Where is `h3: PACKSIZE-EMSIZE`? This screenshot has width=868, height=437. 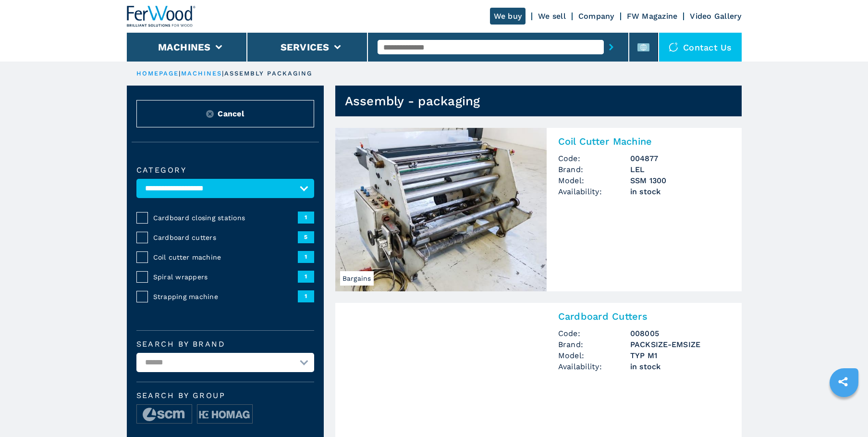 h3: PACKSIZE-EMSIZE is located at coordinates (680, 345).